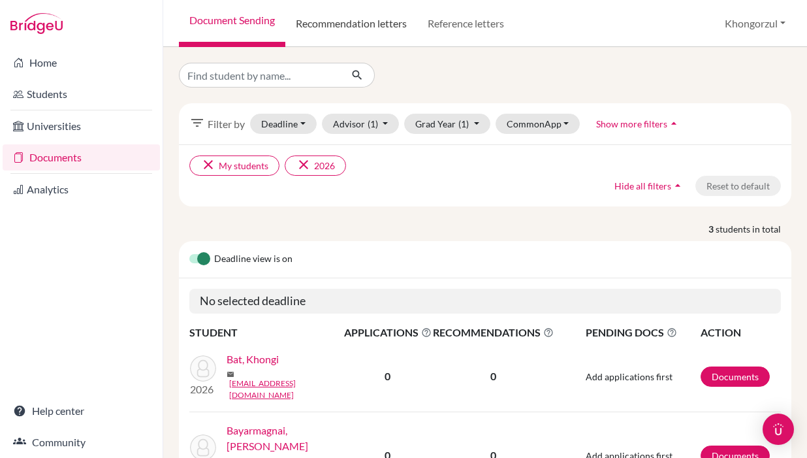  Describe the element at coordinates (638, 123) in the screenshot. I see `button: Show more filtersarrow_drop_up` at that location.